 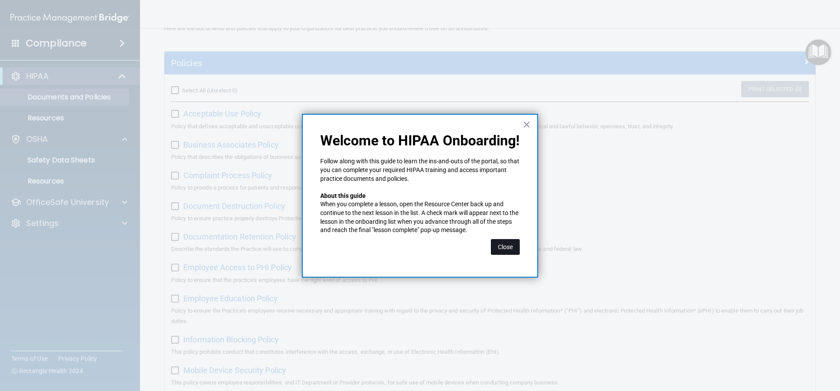 What do you see at coordinates (420, 140) in the screenshot?
I see `p: Welcome to HIPAA Onboarding!` at bounding box center [420, 140].